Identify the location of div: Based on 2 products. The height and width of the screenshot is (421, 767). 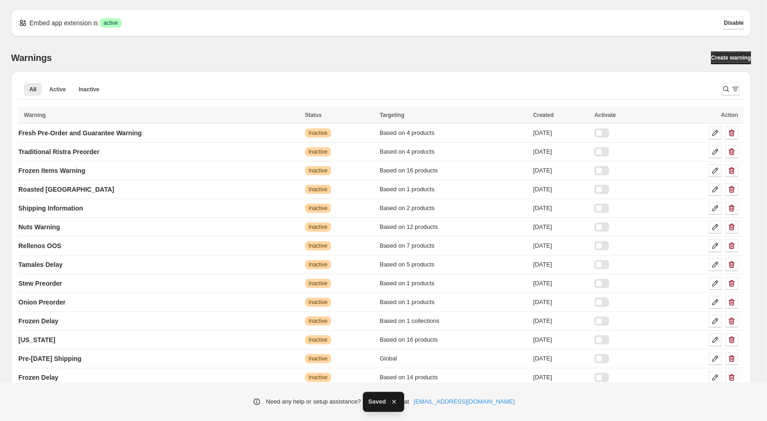
(454, 208).